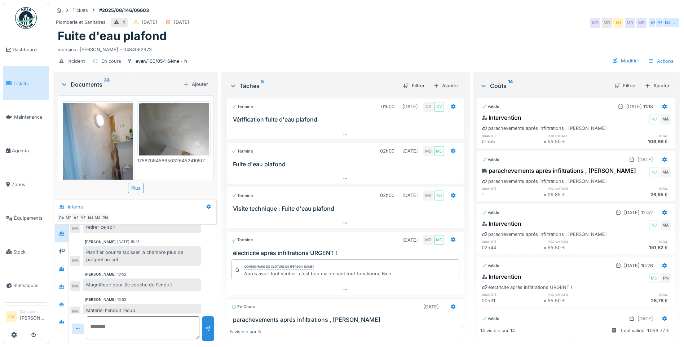 Image resolution: width=684 pixels, height=347 pixels. I want to click on div: Magnifique pour 2e couche de l'enduit, so click(142, 284).